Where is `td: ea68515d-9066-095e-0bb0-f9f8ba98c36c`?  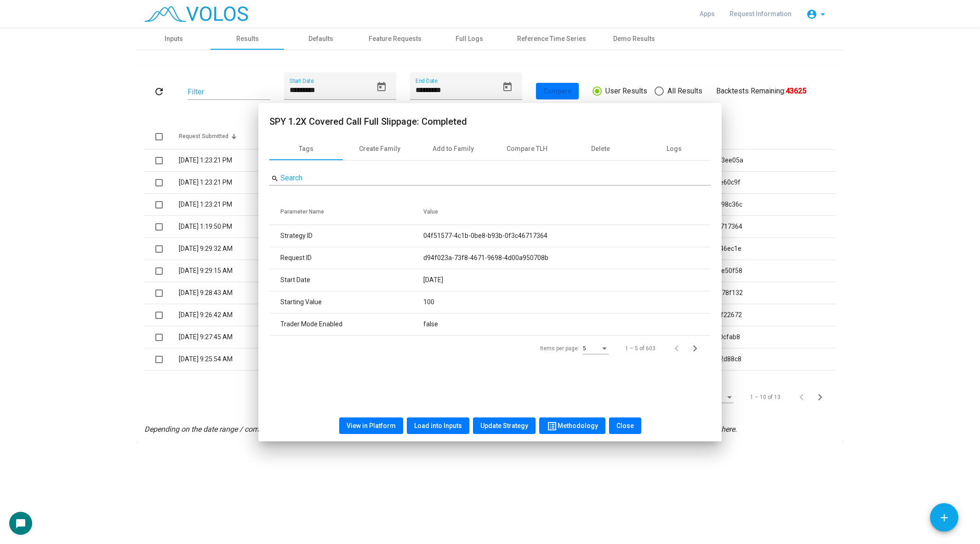
td: ea68515d-9066-095e-0bb0-f9f8ba98c36c is located at coordinates (727, 205).